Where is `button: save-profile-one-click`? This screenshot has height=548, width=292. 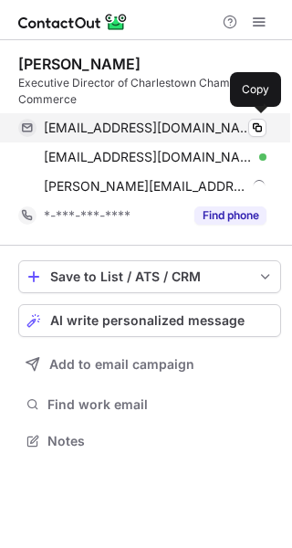
button: save-profile-one-click is located at coordinates (150, 276).